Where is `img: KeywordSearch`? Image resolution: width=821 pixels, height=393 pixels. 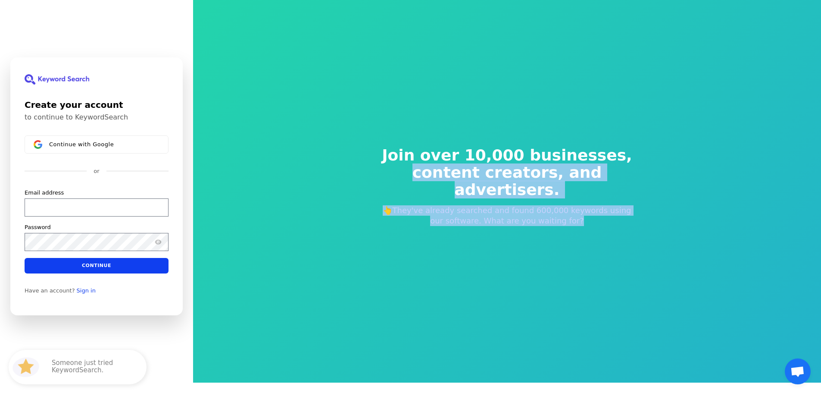
img: KeywordSearch is located at coordinates (57, 79).